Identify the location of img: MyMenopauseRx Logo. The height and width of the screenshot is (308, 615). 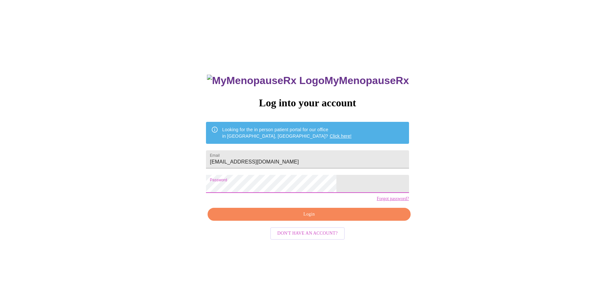
(266, 80).